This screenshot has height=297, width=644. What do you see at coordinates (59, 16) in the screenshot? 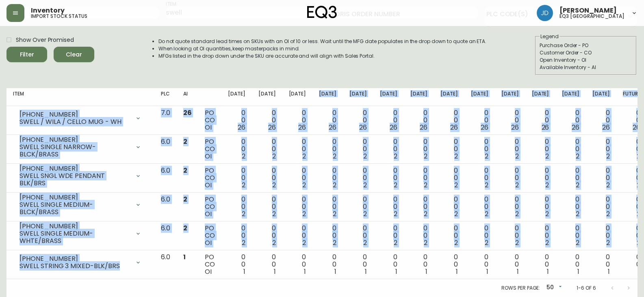
I see `h5: import stock status` at bounding box center [59, 16].